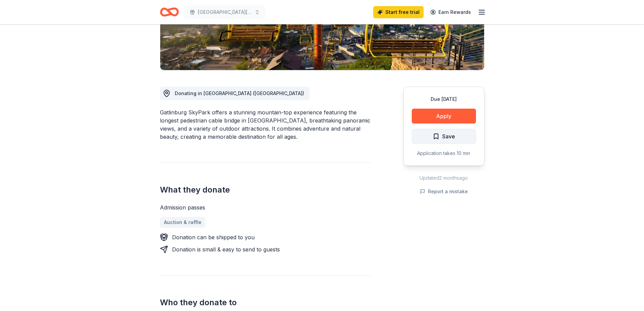 The height and width of the screenshot is (311, 644). I want to click on span: Save, so click(449, 136).